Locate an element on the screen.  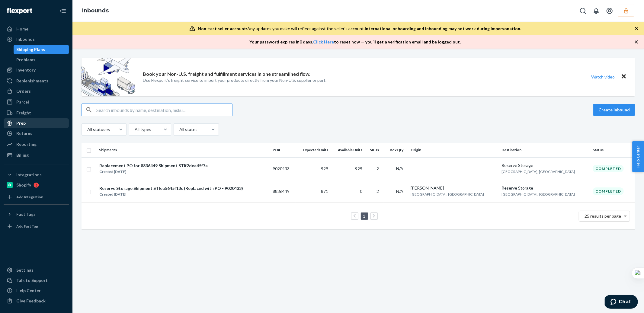
button: Fast Tags is located at coordinates (36, 214).